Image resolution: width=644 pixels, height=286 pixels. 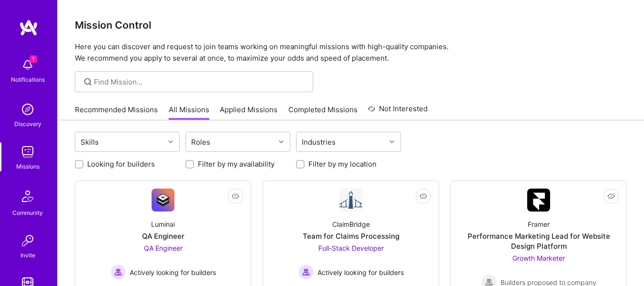 I want to click on div: Performance Marketing Lead for Website Design Platform, so click(x=539, y=241).